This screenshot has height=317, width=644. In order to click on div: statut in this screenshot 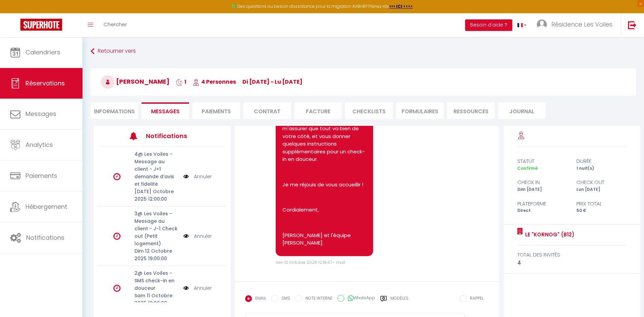, I will do `click(542, 161)`.